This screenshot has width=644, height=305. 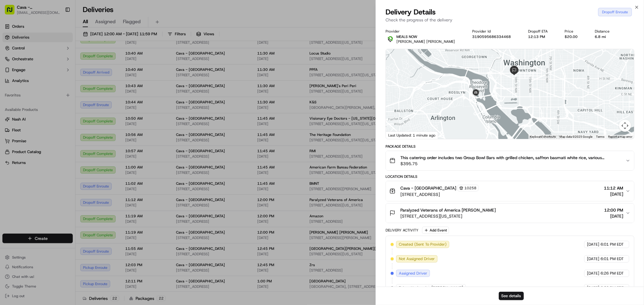 What do you see at coordinates (26, 138) in the screenshot?
I see `a: 📗Knowledge Base` at bounding box center [26, 138].